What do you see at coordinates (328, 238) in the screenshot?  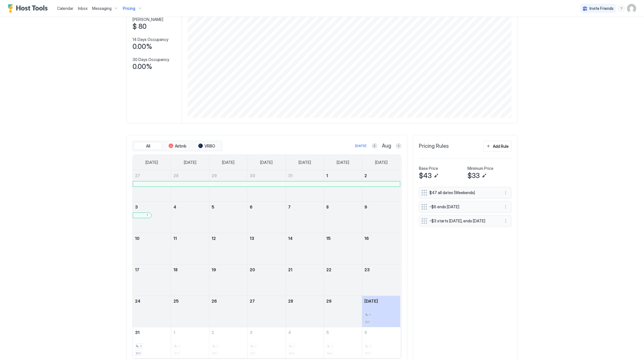 I see `span: 15` at bounding box center [328, 238].